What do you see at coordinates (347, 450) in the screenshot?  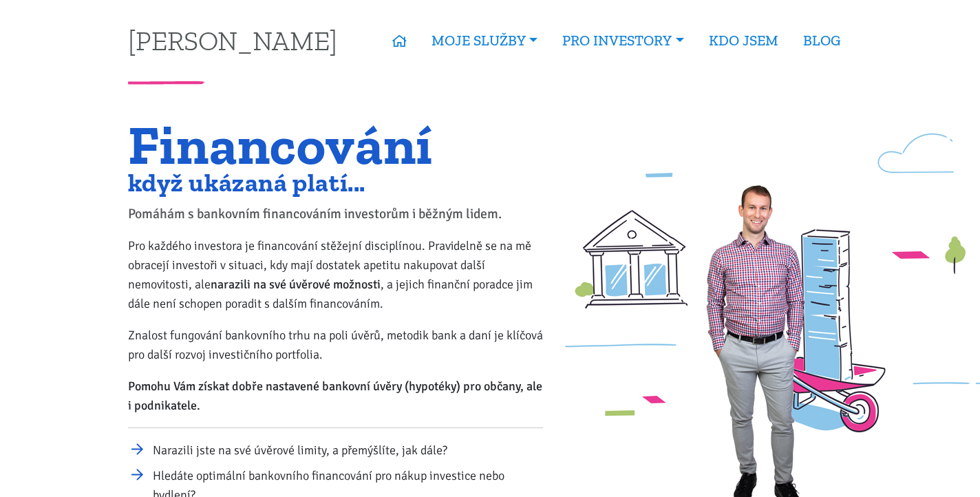 I see `li: Narazili jste na své úvěrové limity, a přemýšlíte, jak dále?` at bounding box center [347, 450].